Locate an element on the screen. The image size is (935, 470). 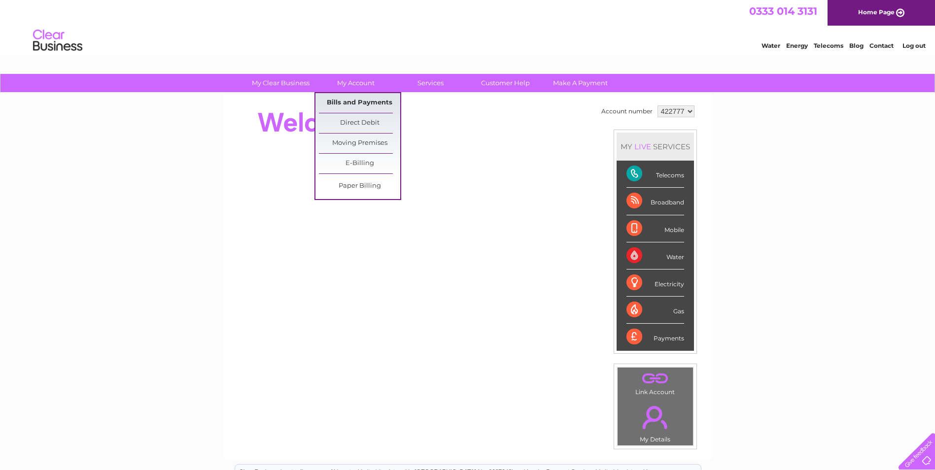
a: Direct Debit is located at coordinates (359, 123).